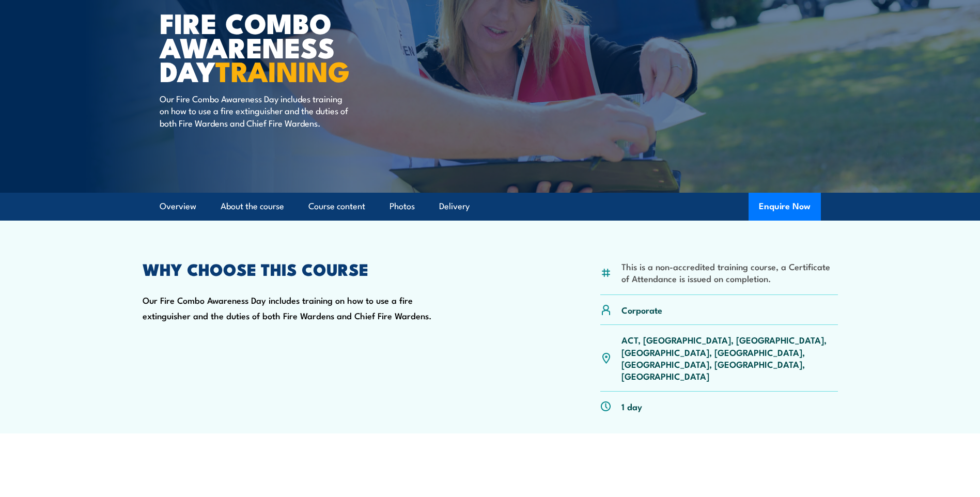 This screenshot has width=980, height=497. Describe the element at coordinates (282, 70) in the screenshot. I see `strong: TRAINING` at that location.